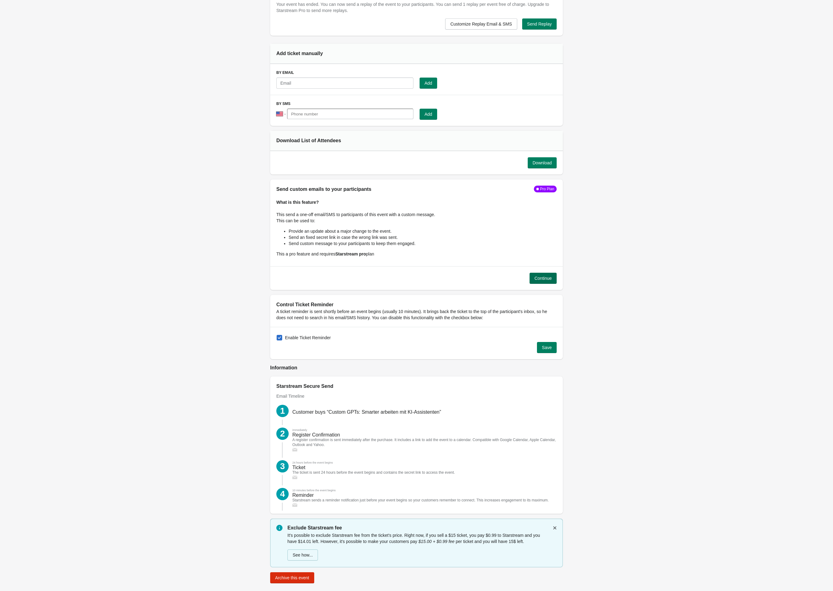 This screenshot has width=833, height=591. What do you see at coordinates (318, 54) in the screenshot?
I see `div: Add ticket manually` at bounding box center [318, 54].